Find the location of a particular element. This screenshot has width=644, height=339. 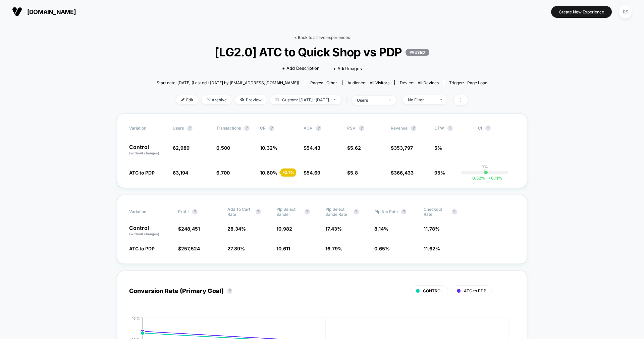

div: Pages: is located at coordinates (323, 82).